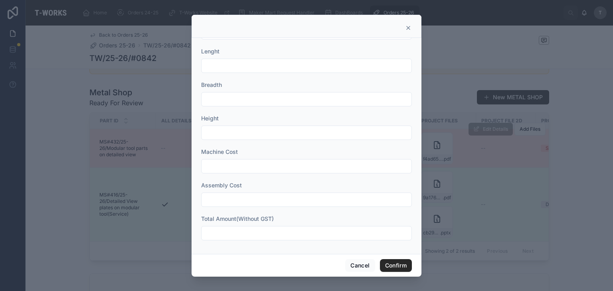 The height and width of the screenshot is (291, 613). I want to click on span: Breadth, so click(212, 85).